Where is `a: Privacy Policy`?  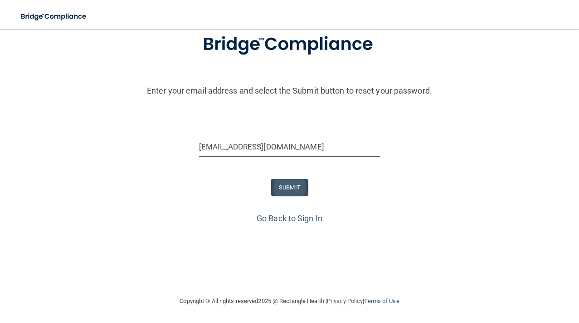 a: Privacy Policy is located at coordinates (345, 300).